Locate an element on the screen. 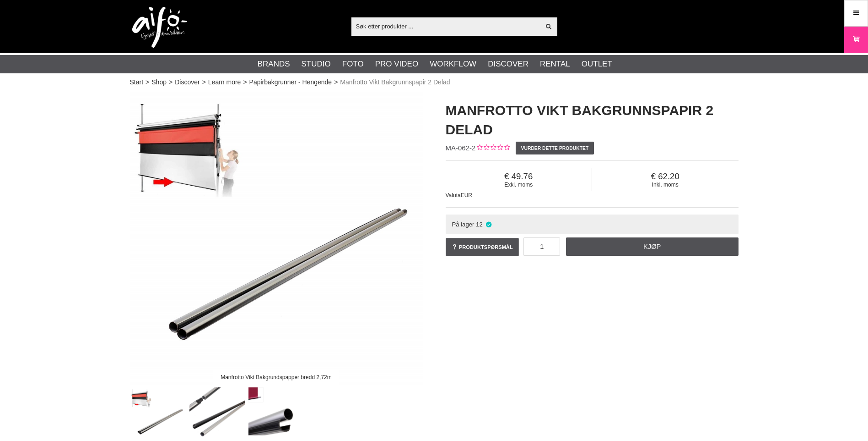 This screenshot has width=868, height=441. a: Learn more is located at coordinates (225, 82).